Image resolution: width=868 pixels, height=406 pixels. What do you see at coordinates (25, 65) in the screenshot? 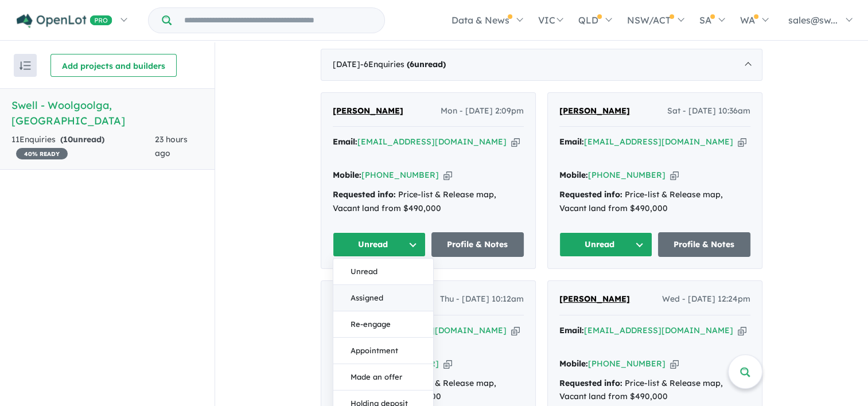
I see `img: sort.svg` at bounding box center [25, 65].